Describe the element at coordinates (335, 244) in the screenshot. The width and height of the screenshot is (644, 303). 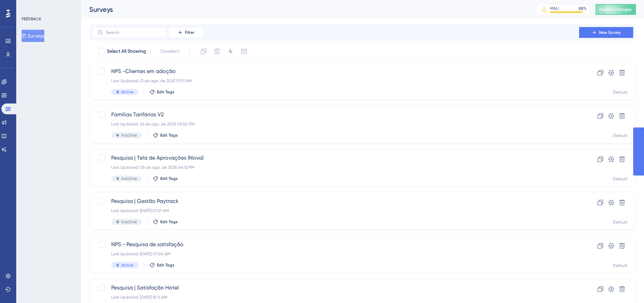
I see `span: NPS - Pesquisa de satisfação` at that location.